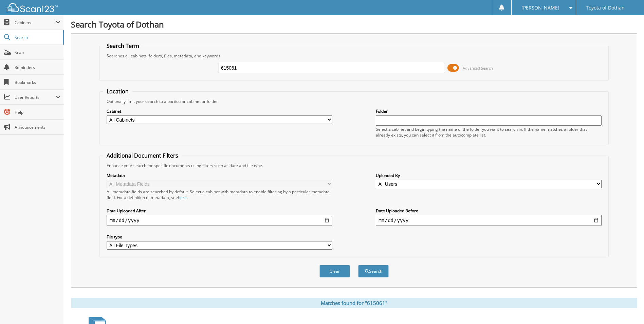  Describe the element at coordinates (488, 132) in the screenshot. I see `div: Select a cabinet and begin typing the name of the folder you want to search in. If the name match...` at that location.